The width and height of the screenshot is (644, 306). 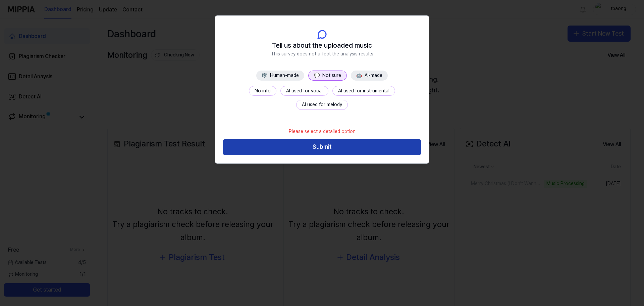 What do you see at coordinates (322, 45) in the screenshot?
I see `span: Tell us about the uploaded music` at bounding box center [322, 45].